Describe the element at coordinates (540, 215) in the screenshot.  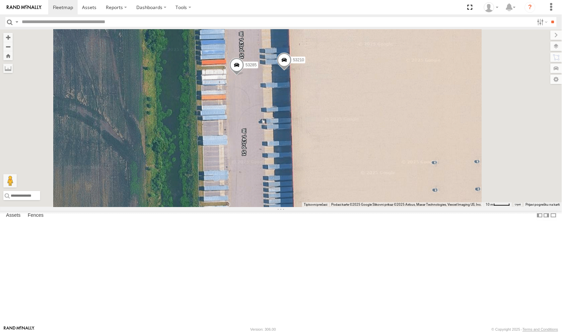
I see `label: Dock Summary Table to the Left` at that location.